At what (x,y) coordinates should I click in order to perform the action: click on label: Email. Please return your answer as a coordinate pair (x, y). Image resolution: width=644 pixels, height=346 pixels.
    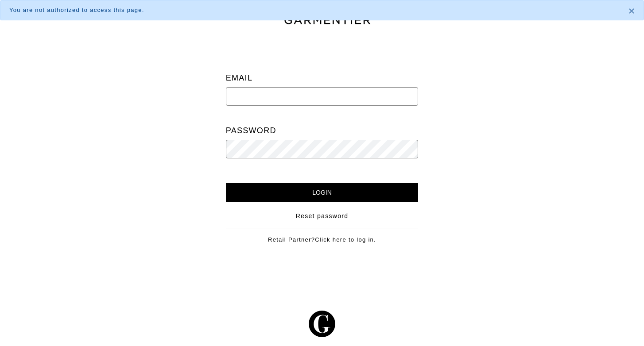
    Looking at the image, I should click on (239, 78).